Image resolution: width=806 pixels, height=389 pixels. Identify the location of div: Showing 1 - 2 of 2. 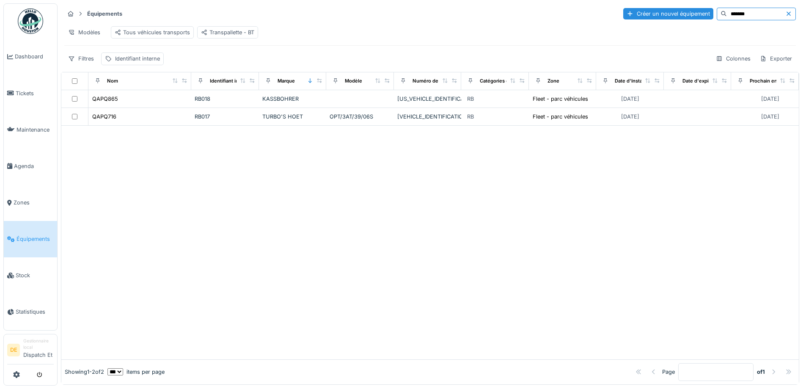
(84, 372).